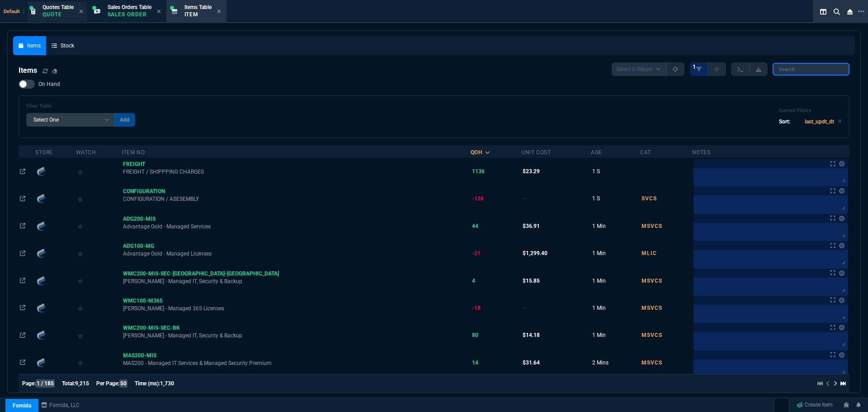 The width and height of the screenshot is (868, 412). I want to click on td: FREIGHT / SHIPPPING CHARGES, so click(296, 171).